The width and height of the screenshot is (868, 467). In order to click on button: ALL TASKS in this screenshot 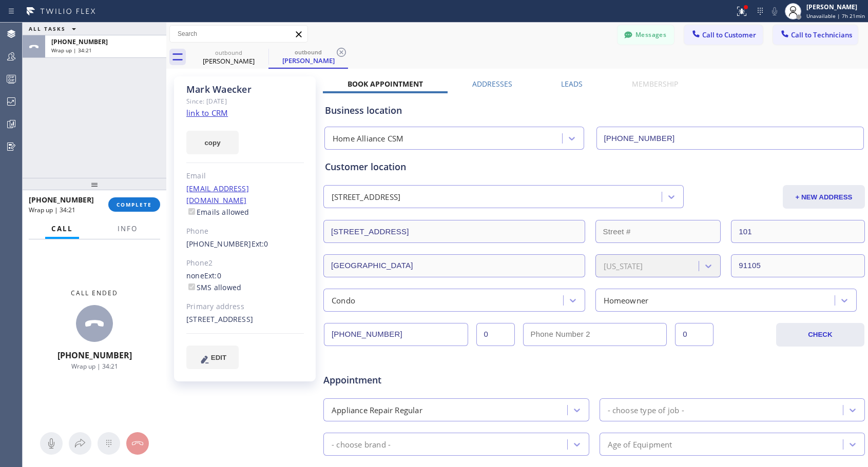, I will do `click(55, 29)`.